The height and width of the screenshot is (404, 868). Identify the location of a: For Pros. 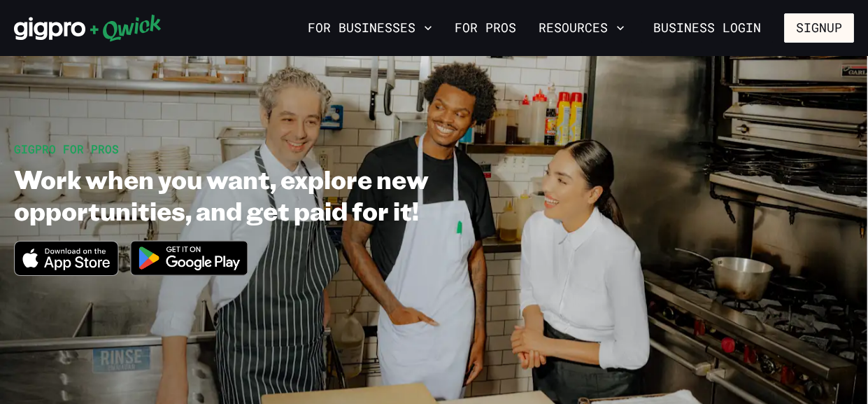
(485, 28).